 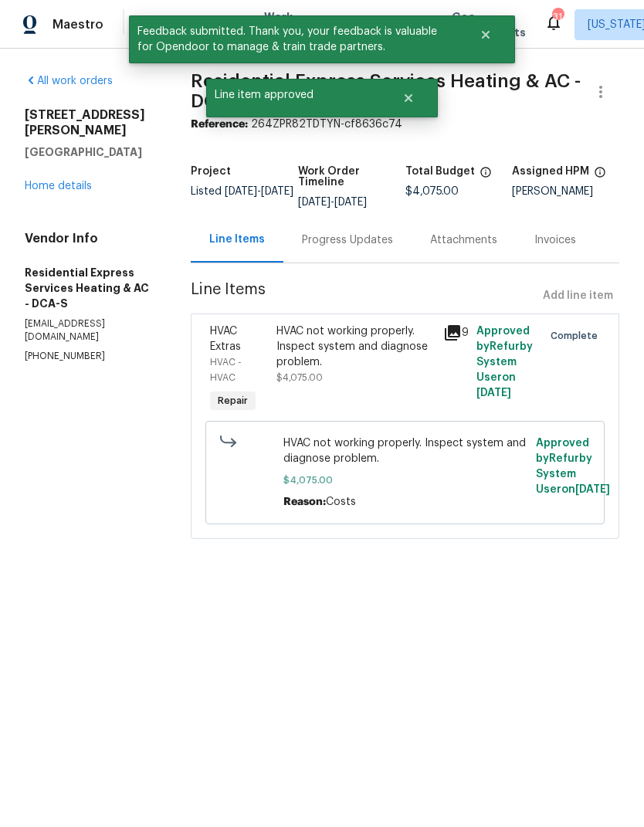 What do you see at coordinates (363, 296) in the screenshot?
I see `span: Line Items` at bounding box center [363, 296].